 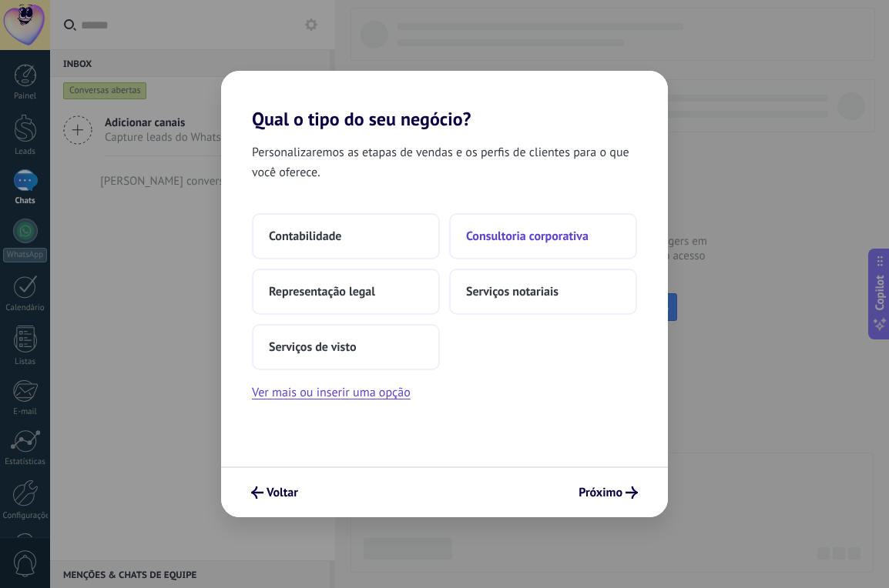 I want to click on button: Próximo, so click(x=608, y=493).